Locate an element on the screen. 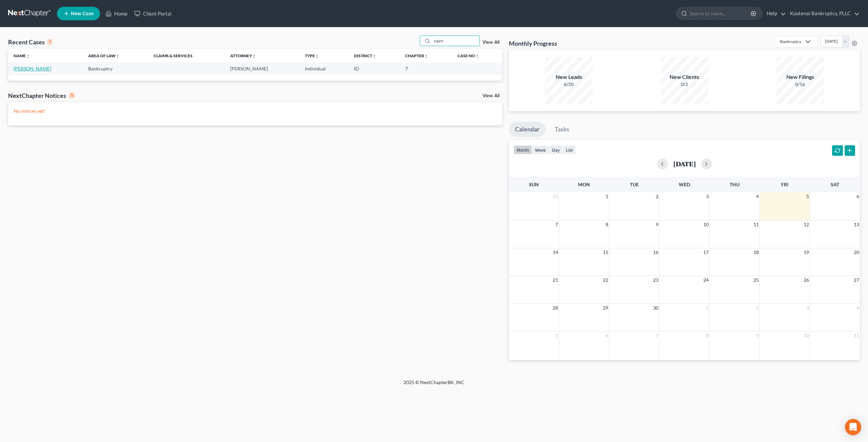 Image resolution: width=868 pixels, height=442 pixels. div: 0/16 is located at coordinates (800, 84).